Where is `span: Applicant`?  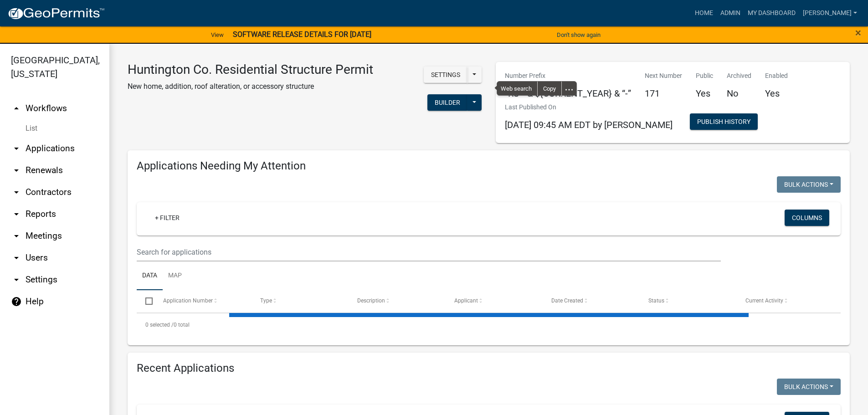
span: Applicant is located at coordinates (466, 301).